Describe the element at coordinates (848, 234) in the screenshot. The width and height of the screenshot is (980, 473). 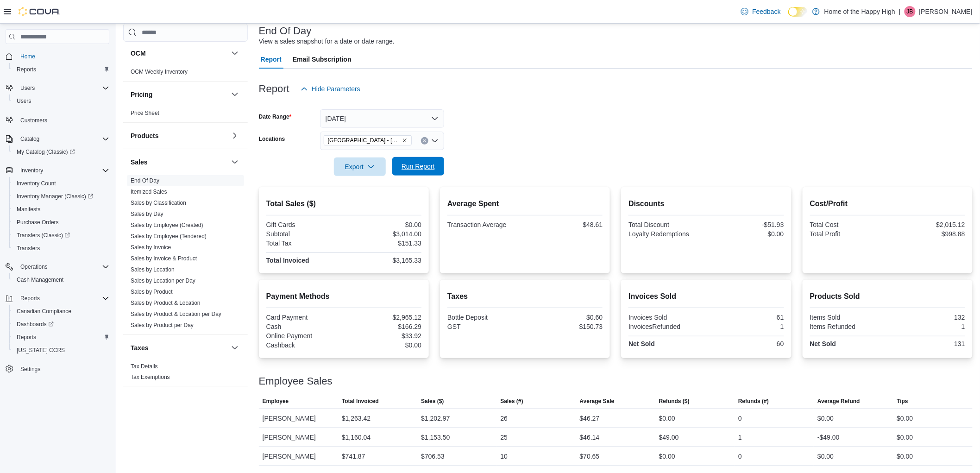
I see `div: Total Profit` at that location.